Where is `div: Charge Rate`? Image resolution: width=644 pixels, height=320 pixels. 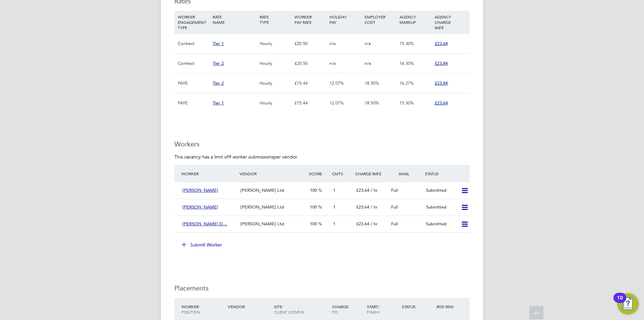
div: Charge Rate is located at coordinates (371, 174).